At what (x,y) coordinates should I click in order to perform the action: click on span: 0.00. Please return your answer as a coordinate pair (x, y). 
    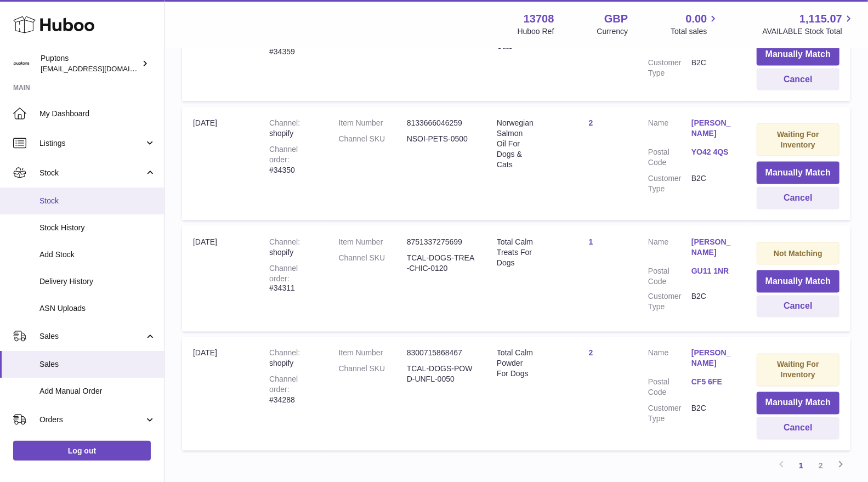
    Looking at the image, I should click on (696, 19).